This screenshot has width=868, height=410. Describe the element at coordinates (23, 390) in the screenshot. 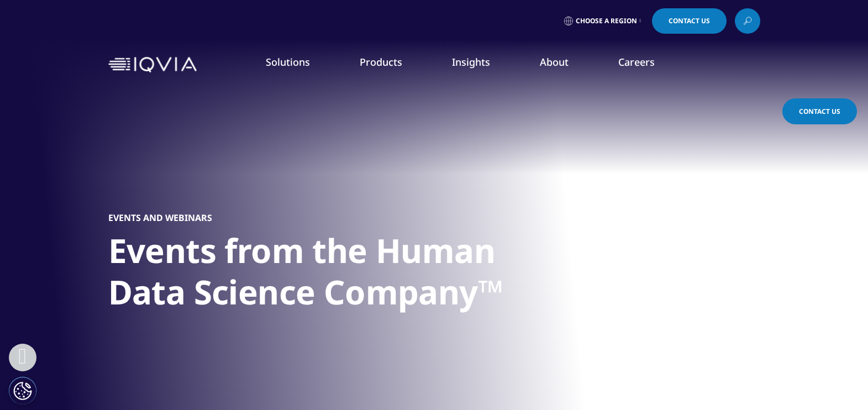

I see `button: Cookies Settings` at that location.